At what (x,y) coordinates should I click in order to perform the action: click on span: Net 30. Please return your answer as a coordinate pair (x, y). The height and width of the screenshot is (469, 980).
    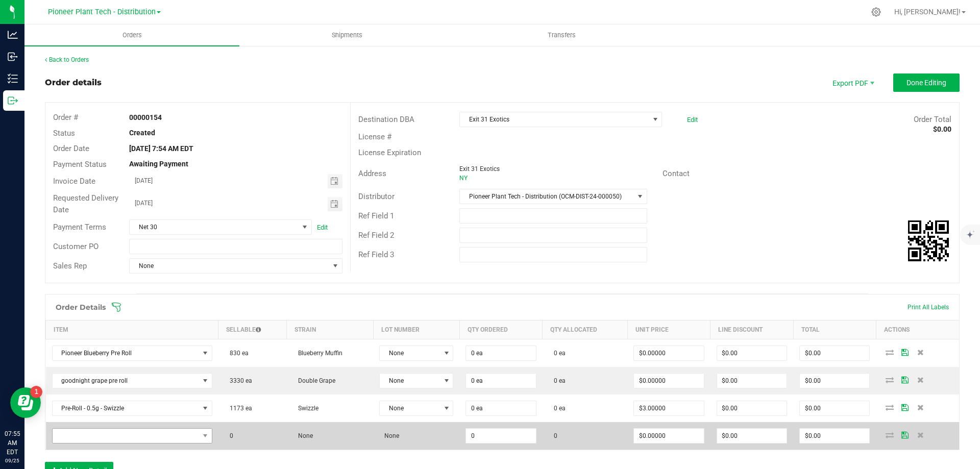
    Looking at the image, I should click on (214, 227).